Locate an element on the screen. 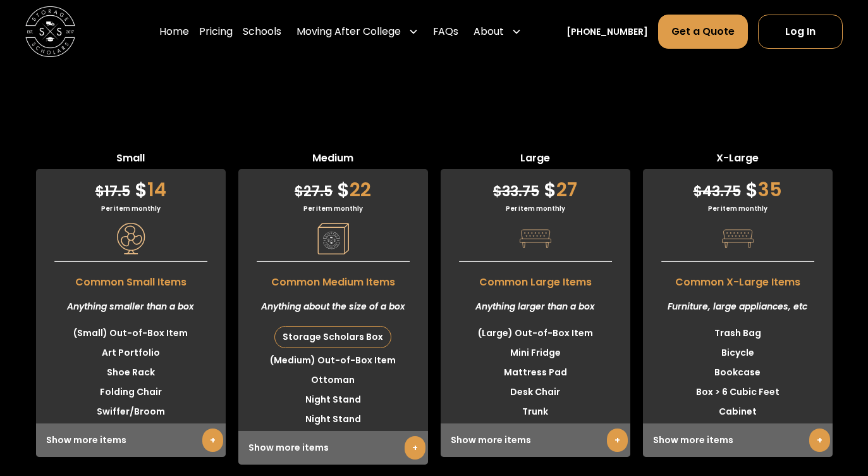  span: 27.5 is located at coordinates (313, 191).